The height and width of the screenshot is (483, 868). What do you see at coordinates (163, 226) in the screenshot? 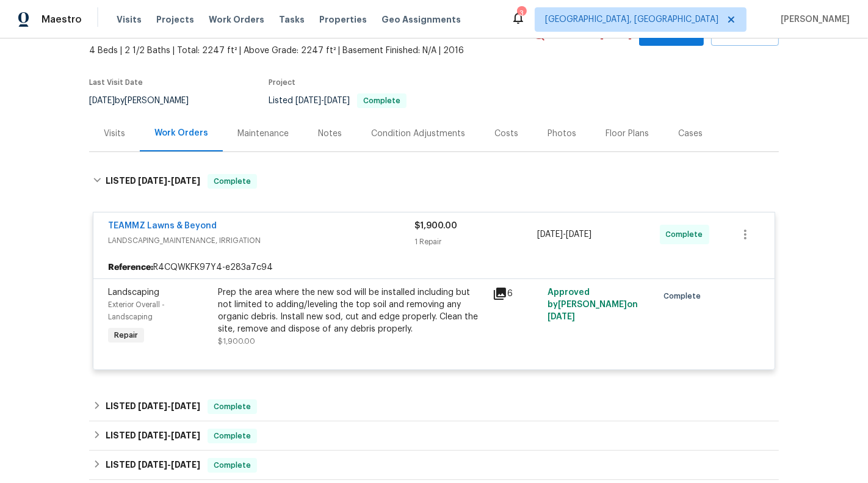
I see `a: TEAMMZ Lawns & Beyond` at bounding box center [163, 226].